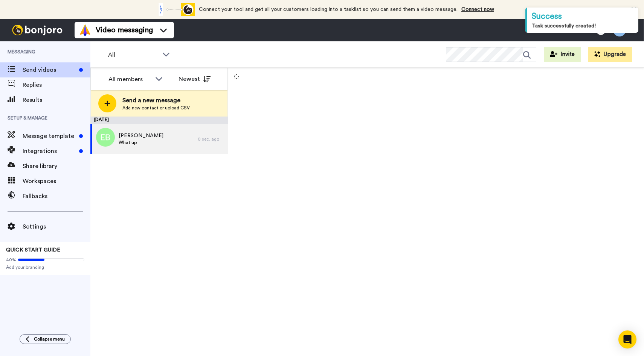 Image resolution: width=644 pixels, height=356 pixels. Describe the element at coordinates (45, 339) in the screenshot. I see `button: Collapse menu` at that location.